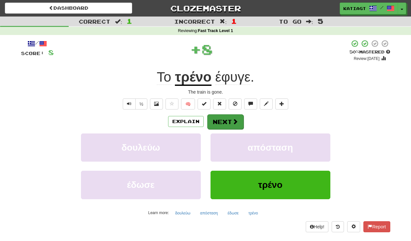  Describe the element at coordinates (233, 77) in the screenshot. I see `span: έφυγε` at that location.